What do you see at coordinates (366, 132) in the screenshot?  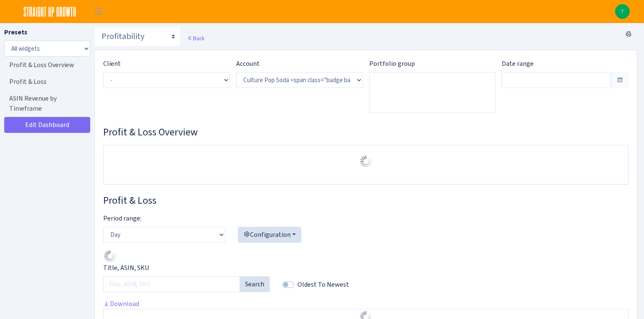 I see `h3: Widget #30` at bounding box center [366, 132].